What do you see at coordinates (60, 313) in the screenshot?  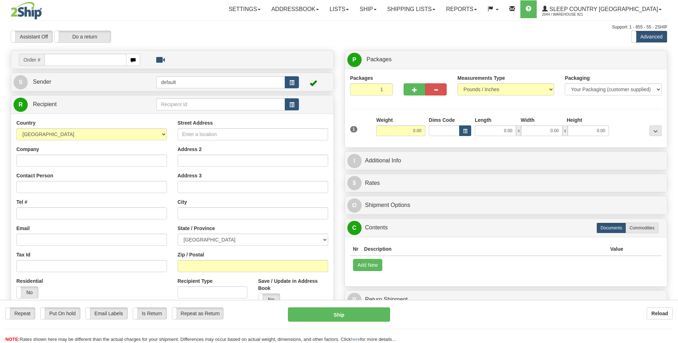 I see `label: Put On hold` at bounding box center [60, 313].